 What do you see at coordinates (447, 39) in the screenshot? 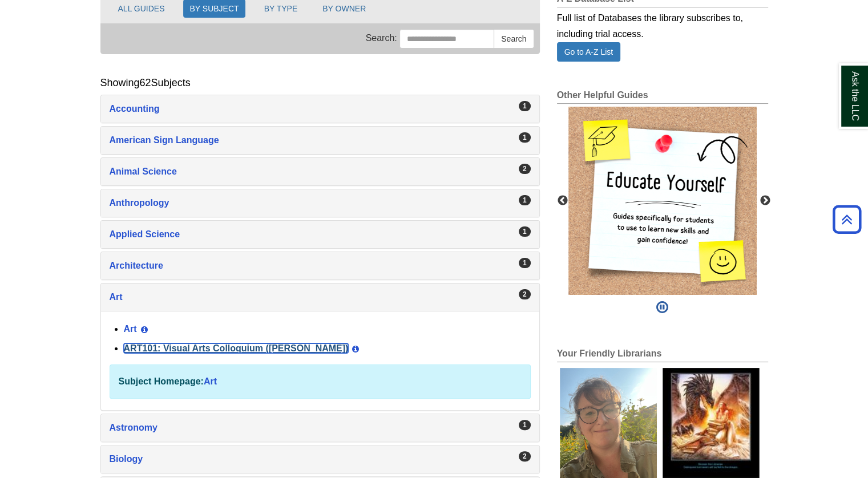
I see `input: Search this Group` at bounding box center [447, 39].